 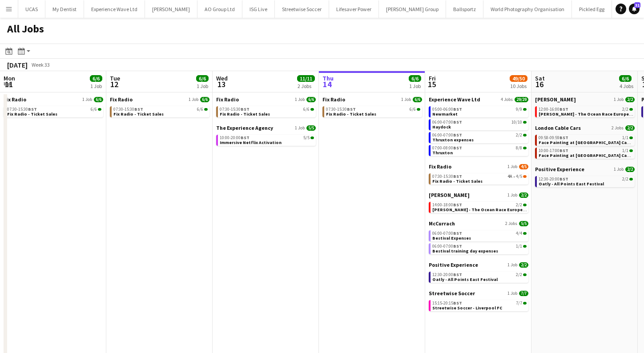 I want to click on a: 06:00-07:00BST10/10Haydock, so click(x=479, y=124).